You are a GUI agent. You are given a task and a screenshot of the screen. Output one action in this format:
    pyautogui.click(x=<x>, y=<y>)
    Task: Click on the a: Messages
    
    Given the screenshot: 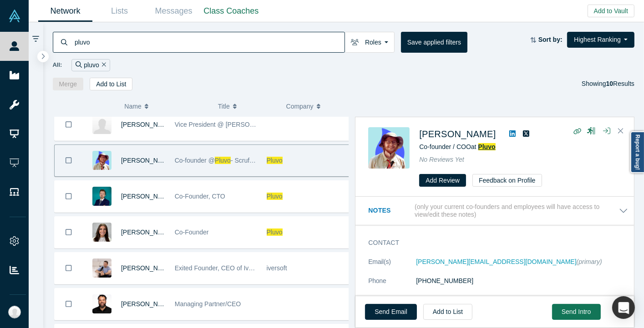 What is the action you would take?
    pyautogui.click(x=173, y=11)
    